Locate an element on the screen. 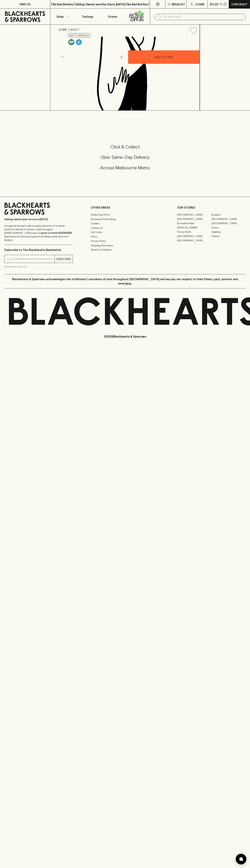 The image size is (250, 868). input: Try "Pinot noir" is located at coordinates (203, 17).